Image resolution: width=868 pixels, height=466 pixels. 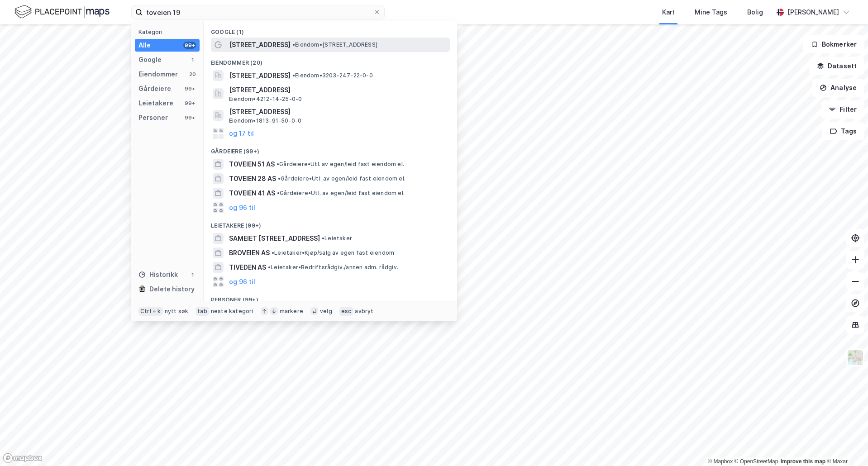 I want to click on span: TOVEIEN 41 AS, so click(x=252, y=193).